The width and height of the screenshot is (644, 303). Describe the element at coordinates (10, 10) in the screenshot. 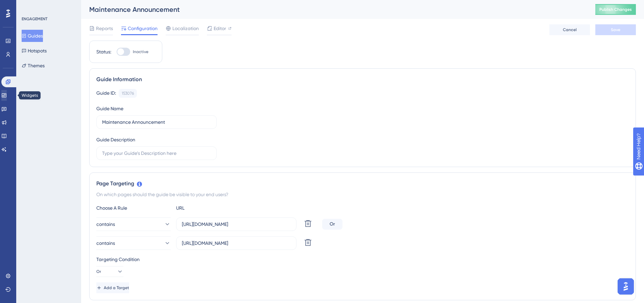

I see `img: launcher-image-alternative-text` at that location.